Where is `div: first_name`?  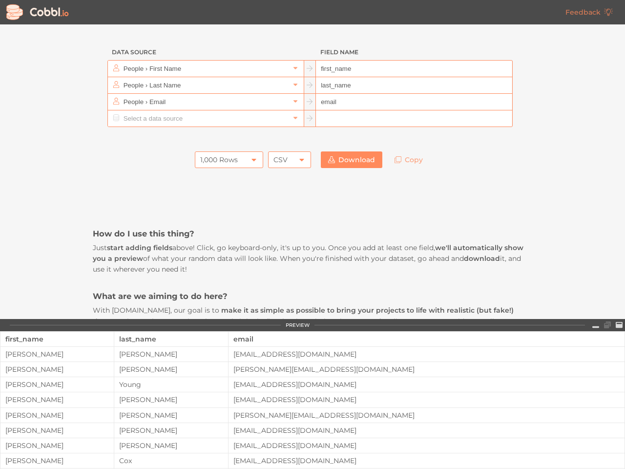 div: first_name is located at coordinates (57, 339).